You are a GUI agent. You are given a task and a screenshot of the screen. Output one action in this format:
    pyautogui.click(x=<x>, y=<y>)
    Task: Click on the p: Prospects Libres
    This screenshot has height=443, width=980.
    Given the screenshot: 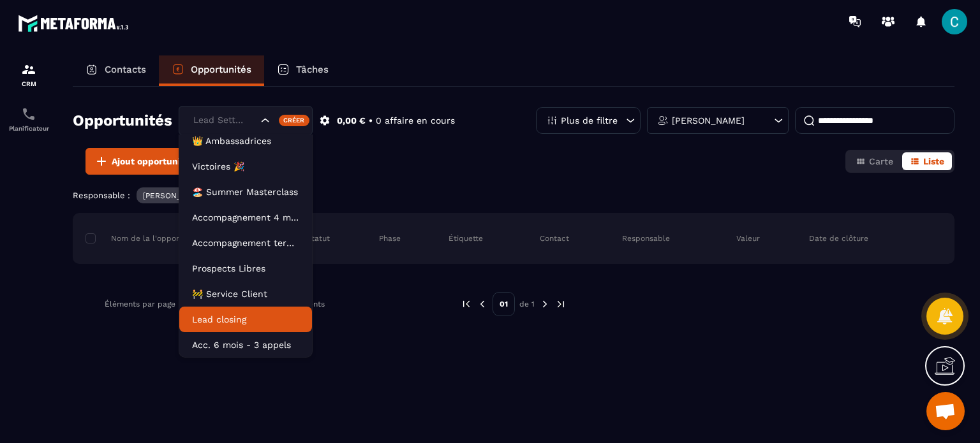 What is the action you would take?
    pyautogui.click(x=245, y=268)
    